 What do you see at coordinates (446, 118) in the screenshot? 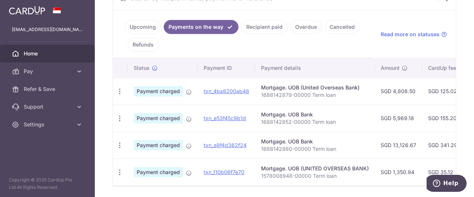
I see `td: SGD 155.20` at bounding box center [446, 118].